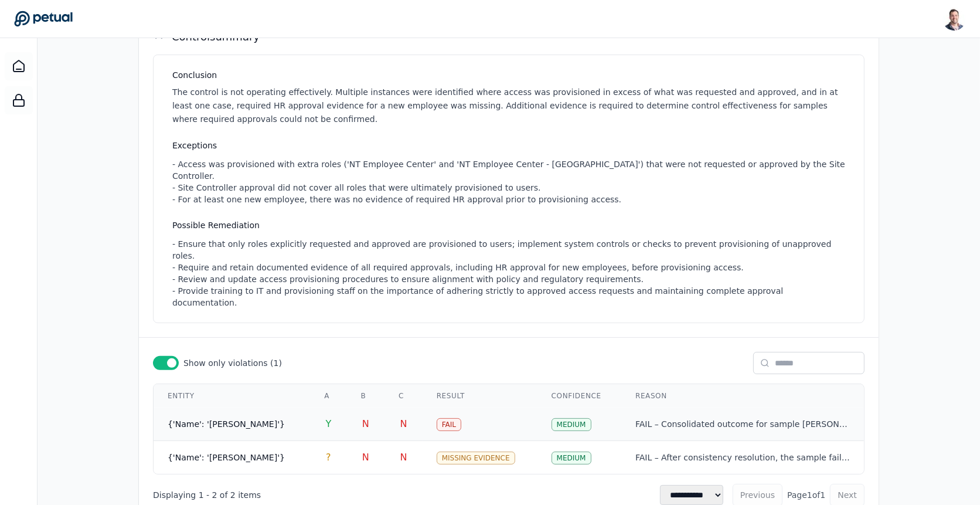 The image size is (980, 505). Describe the element at coordinates (742, 396) in the screenshot. I see `th: Reason` at that location.